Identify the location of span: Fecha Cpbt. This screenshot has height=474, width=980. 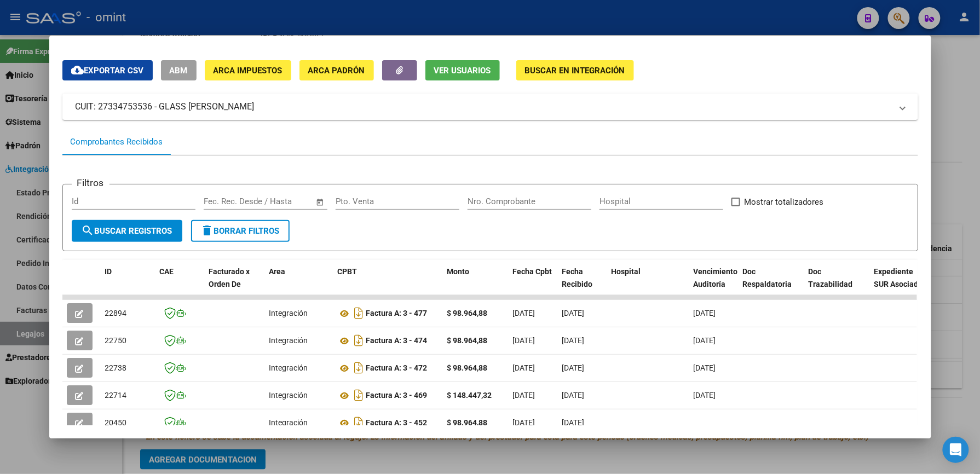
(533, 271).